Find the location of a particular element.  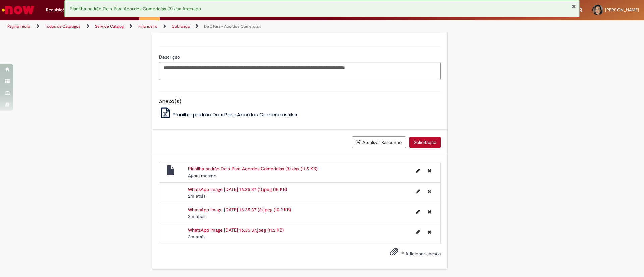

span: Agora mesmo is located at coordinates (202, 176).